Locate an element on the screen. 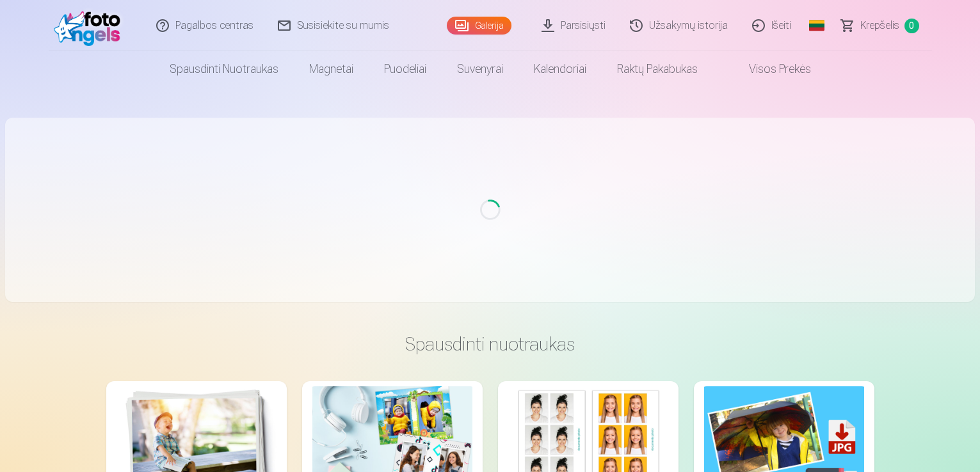 This screenshot has height=472, width=980. h3: Spausdinti nuotraukas is located at coordinates (490, 344).